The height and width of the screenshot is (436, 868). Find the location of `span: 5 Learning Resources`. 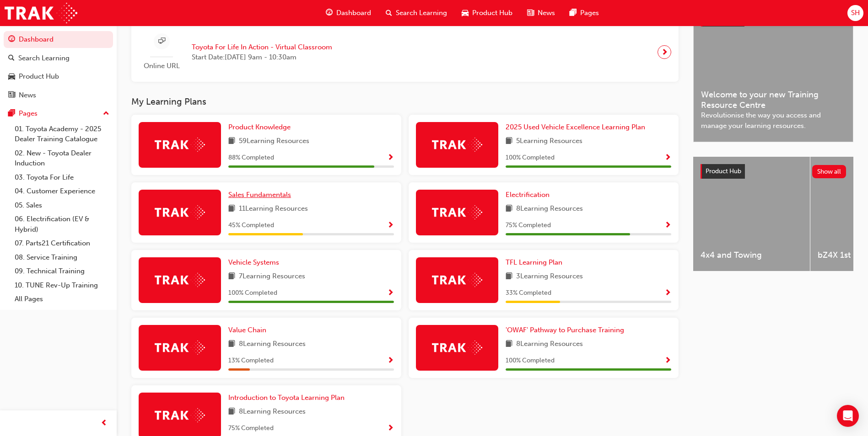

span: 5 Learning Resources is located at coordinates (549, 141).